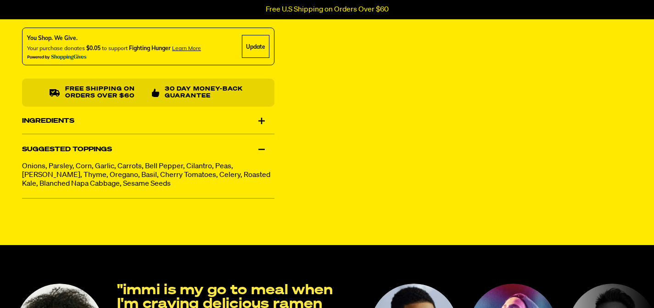  Describe the element at coordinates (186, 48) in the screenshot. I see `span: Learn more about donating` at that location.